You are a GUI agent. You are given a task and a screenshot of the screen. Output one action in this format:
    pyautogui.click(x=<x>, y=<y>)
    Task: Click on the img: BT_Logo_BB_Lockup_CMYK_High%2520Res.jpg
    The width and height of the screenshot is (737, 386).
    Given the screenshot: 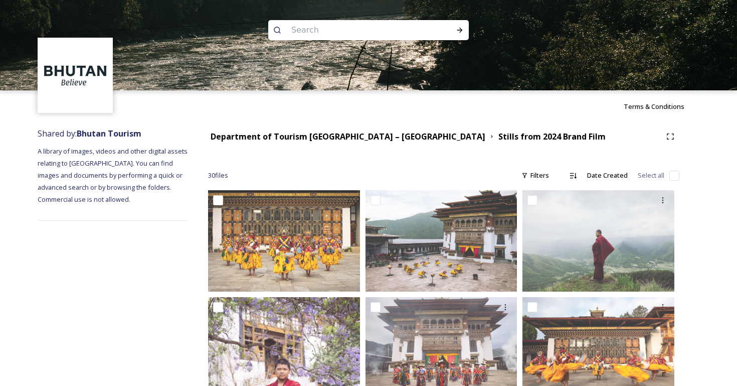 What is the action you would take?
    pyautogui.click(x=75, y=75)
    